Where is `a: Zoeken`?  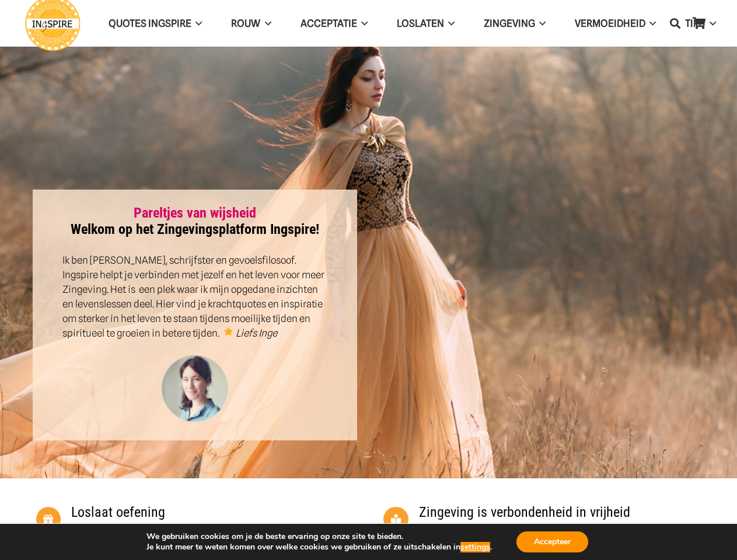
a: Zoeken is located at coordinates (675, 23).